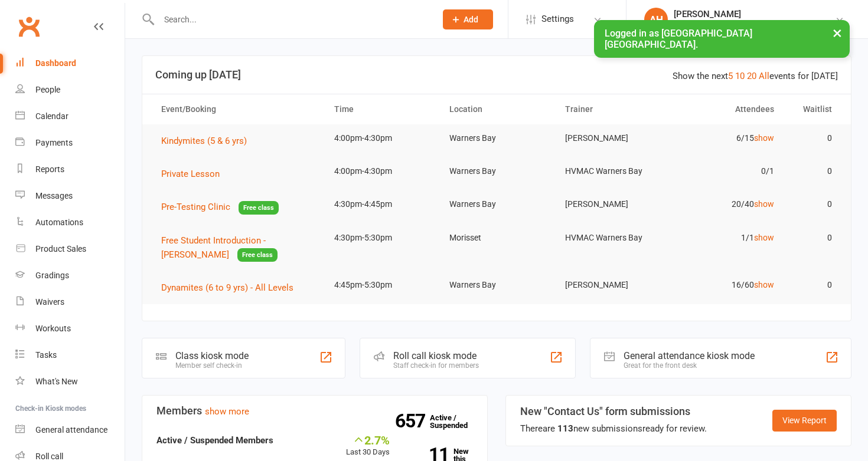  Describe the element at coordinates (740, 76) in the screenshot. I see `a: 10` at that location.